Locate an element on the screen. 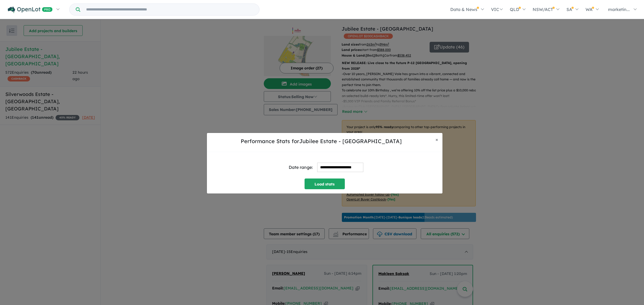 Image resolution: width=644 pixels, height=305 pixels. button: Load stats is located at coordinates (324, 184).